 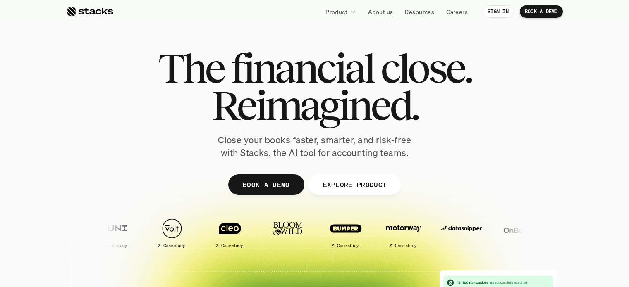 I want to click on p: Close your books faster, smarter, and risk-free with Stacks, the AI tool for accounting teams., so click(x=315, y=147).